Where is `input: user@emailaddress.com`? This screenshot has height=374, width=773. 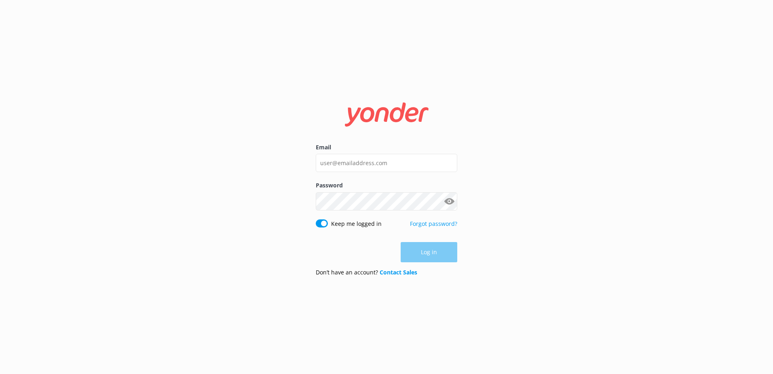
input: user@emailaddress.com is located at coordinates (387, 163).